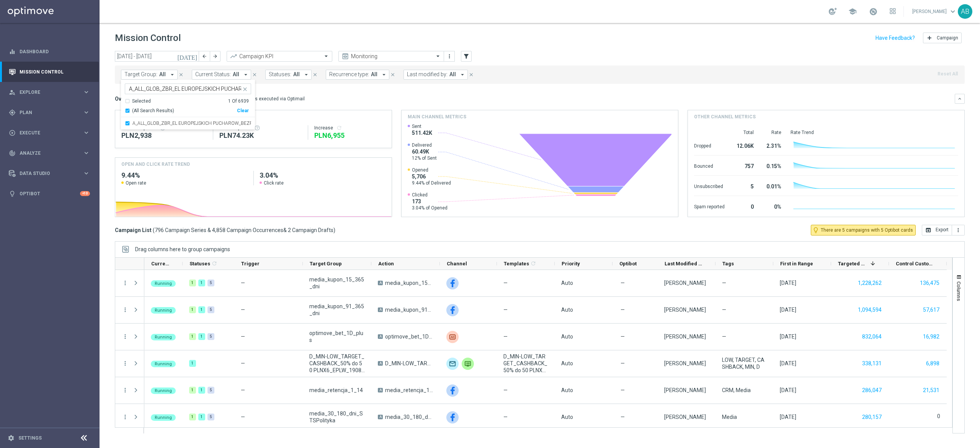  I want to click on button: gps_fixed Plan keyboard_arrow_right, so click(49, 113).